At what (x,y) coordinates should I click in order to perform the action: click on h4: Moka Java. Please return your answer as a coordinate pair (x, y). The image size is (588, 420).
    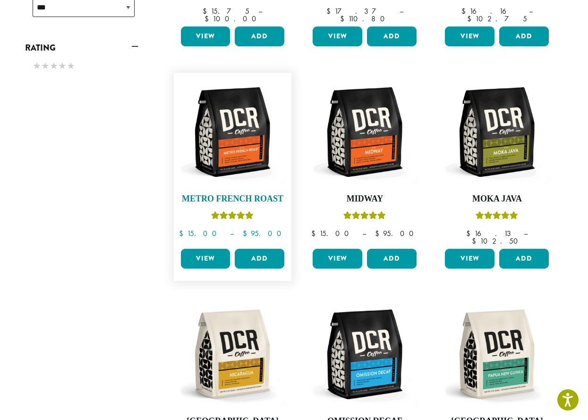
    Looking at the image, I should click on (497, 199).